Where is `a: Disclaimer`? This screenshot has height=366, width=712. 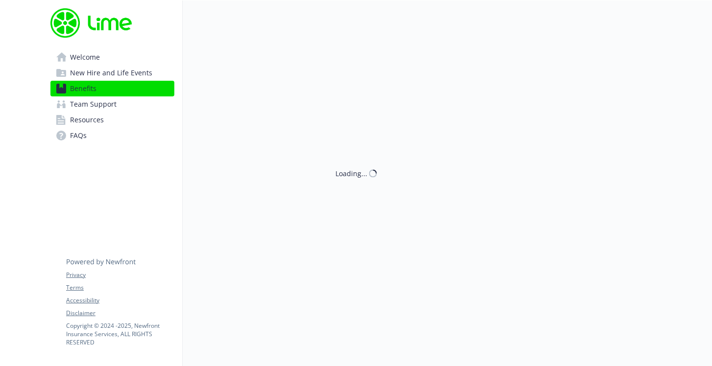 a: Disclaimer is located at coordinates (120, 313).